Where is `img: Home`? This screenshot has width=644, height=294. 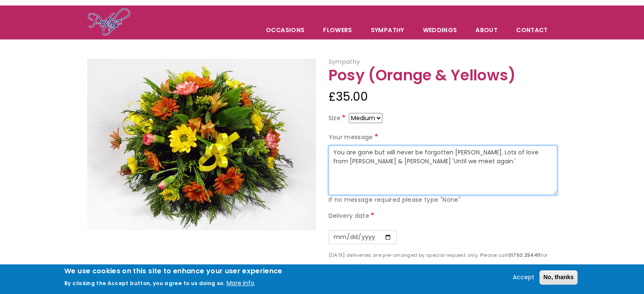
img: Home is located at coordinates (109, 22).